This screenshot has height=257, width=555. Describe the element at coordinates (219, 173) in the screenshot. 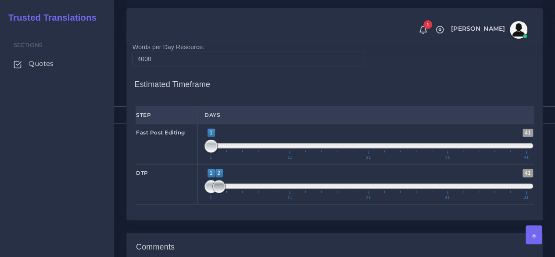

I see `span: 2` at that location.